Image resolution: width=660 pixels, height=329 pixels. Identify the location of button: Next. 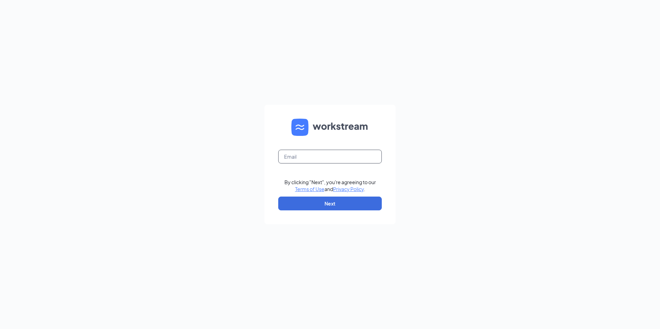
(330, 204).